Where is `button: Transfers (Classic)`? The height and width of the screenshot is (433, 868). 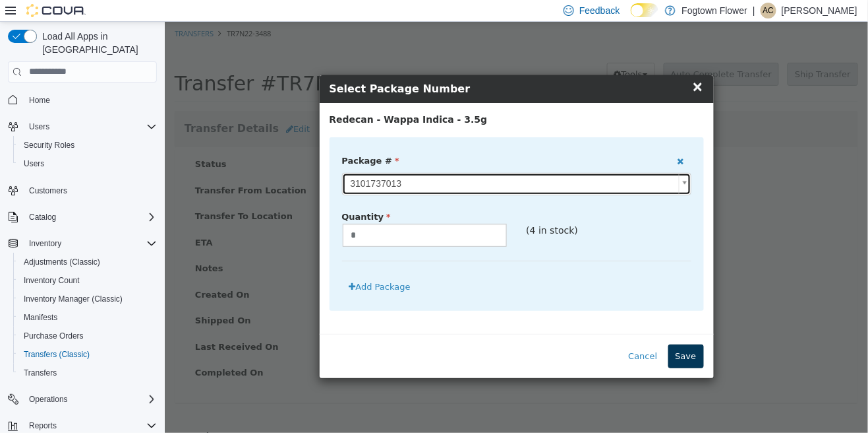 button: Transfers (Classic) is located at coordinates (88, 354).